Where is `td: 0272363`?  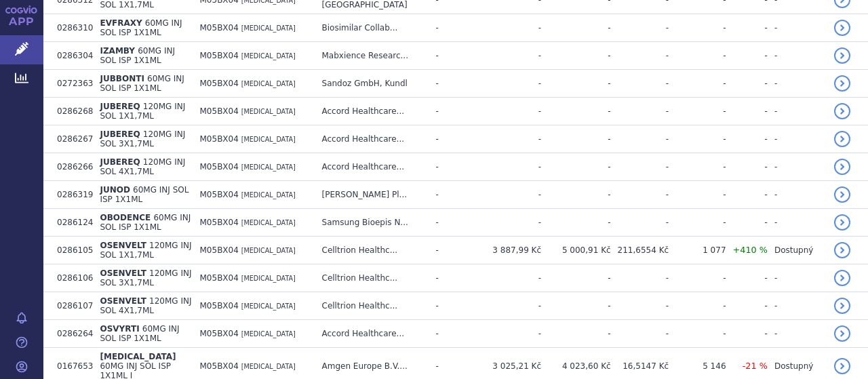 td: 0272363 is located at coordinates (71, 83).